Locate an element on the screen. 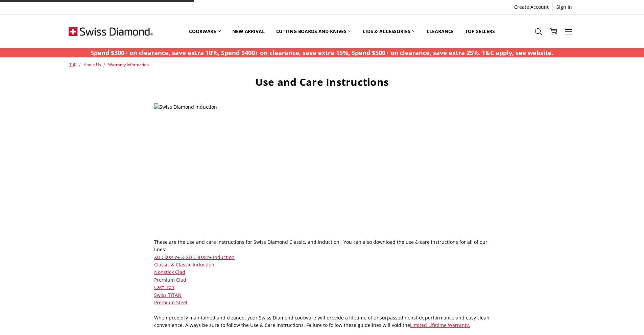 Image resolution: width=644 pixels, height=335 pixels. a: About Us is located at coordinates (92, 64).